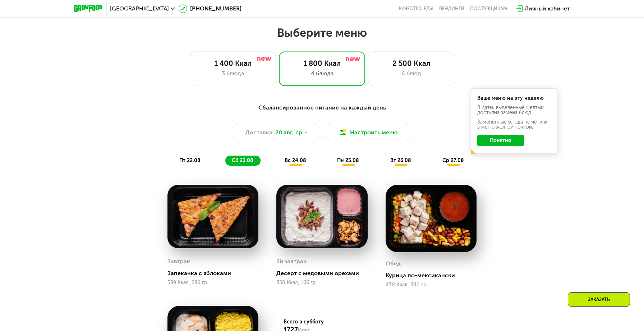 This screenshot has width=644, height=331. What do you see at coordinates (322, 32) in the screenshot?
I see `h2: Выберите меню` at bounding box center [322, 32].